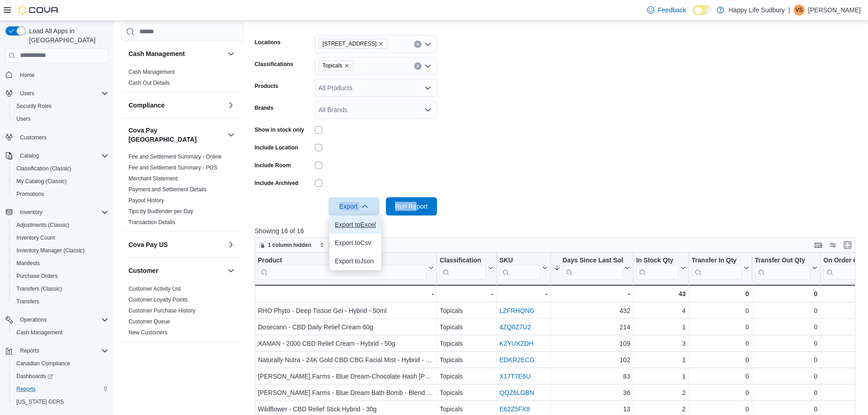  Describe the element at coordinates (231, 105) in the screenshot. I see `button: Compliance` at that location.